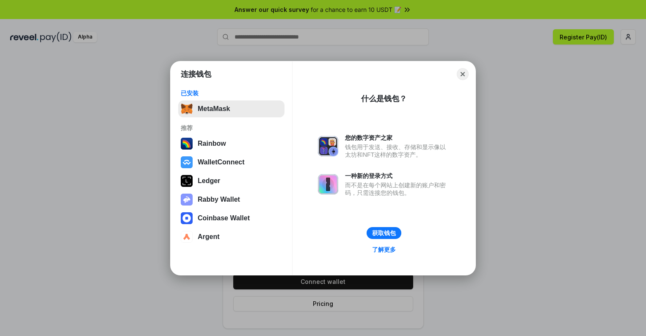  I want to click on button: Argent, so click(231, 237).